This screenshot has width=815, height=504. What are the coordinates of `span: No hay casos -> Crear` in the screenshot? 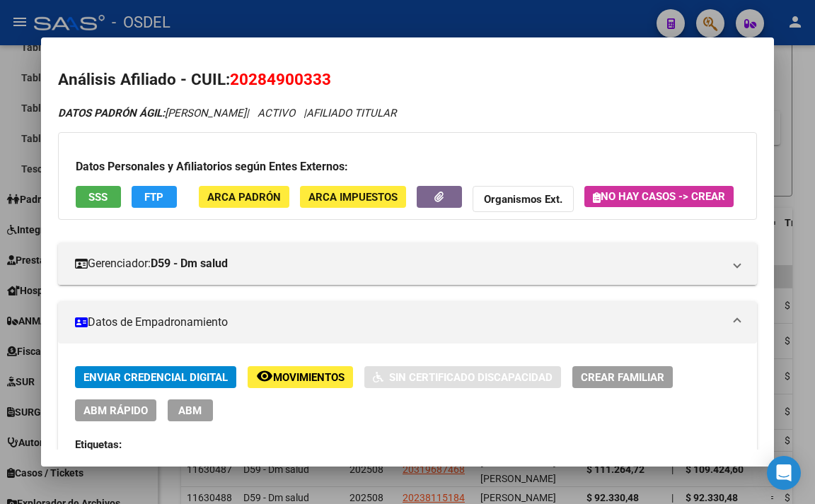 It's located at (658, 196).